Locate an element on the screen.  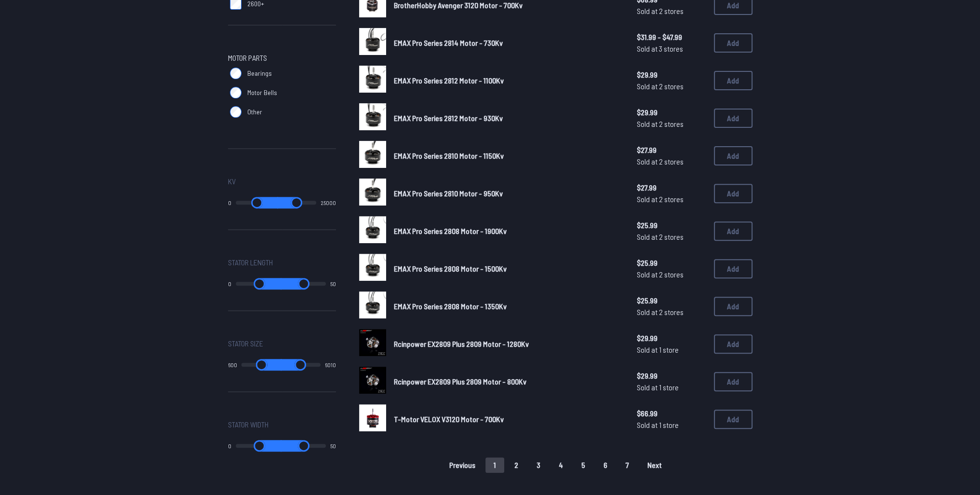
span: Stator Size is located at coordinates (245, 344).